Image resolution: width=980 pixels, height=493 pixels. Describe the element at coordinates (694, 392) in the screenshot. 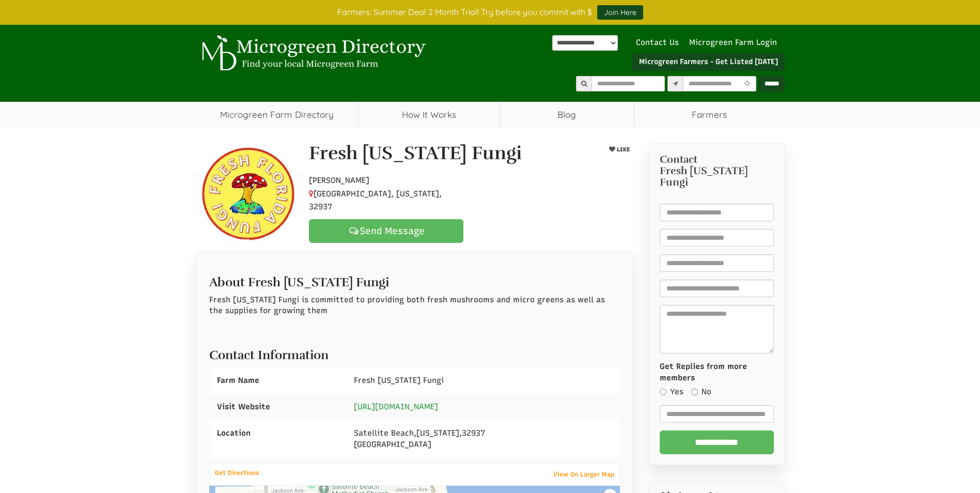

I see `input: No` at that location.